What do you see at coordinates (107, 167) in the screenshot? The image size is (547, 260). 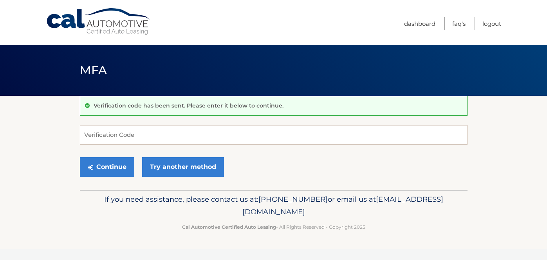 I see `button: Continue` at bounding box center [107, 167].